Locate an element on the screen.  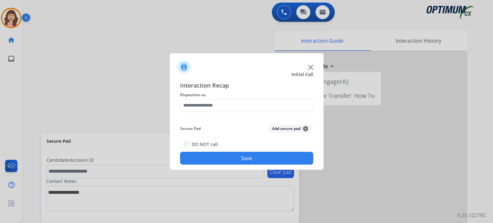
button: Add secure pad+ is located at coordinates (290, 129).